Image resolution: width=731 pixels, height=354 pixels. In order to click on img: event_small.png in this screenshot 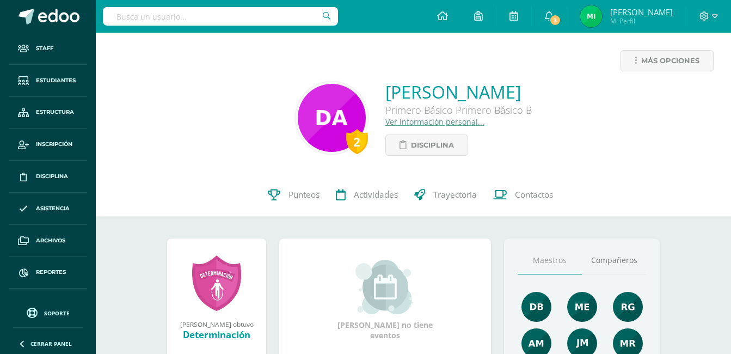, I will do `click(385, 287)`.